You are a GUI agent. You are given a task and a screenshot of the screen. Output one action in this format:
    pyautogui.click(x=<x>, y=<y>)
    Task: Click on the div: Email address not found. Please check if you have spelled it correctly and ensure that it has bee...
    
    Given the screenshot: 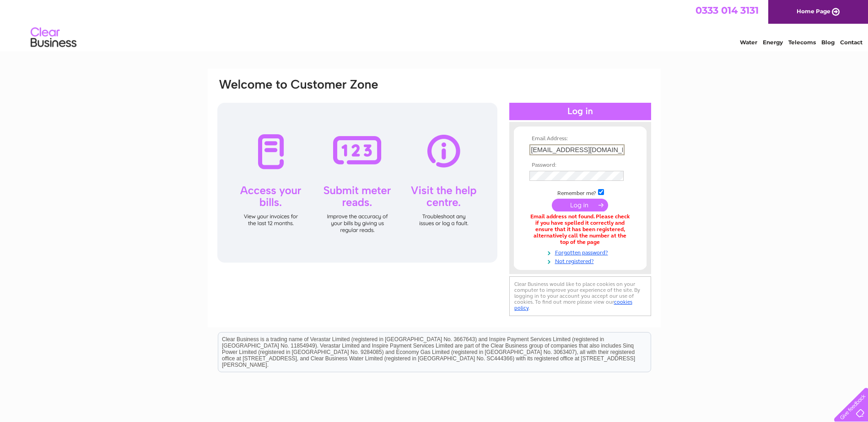 What is the action you would take?
    pyautogui.click(x=580, y=230)
    